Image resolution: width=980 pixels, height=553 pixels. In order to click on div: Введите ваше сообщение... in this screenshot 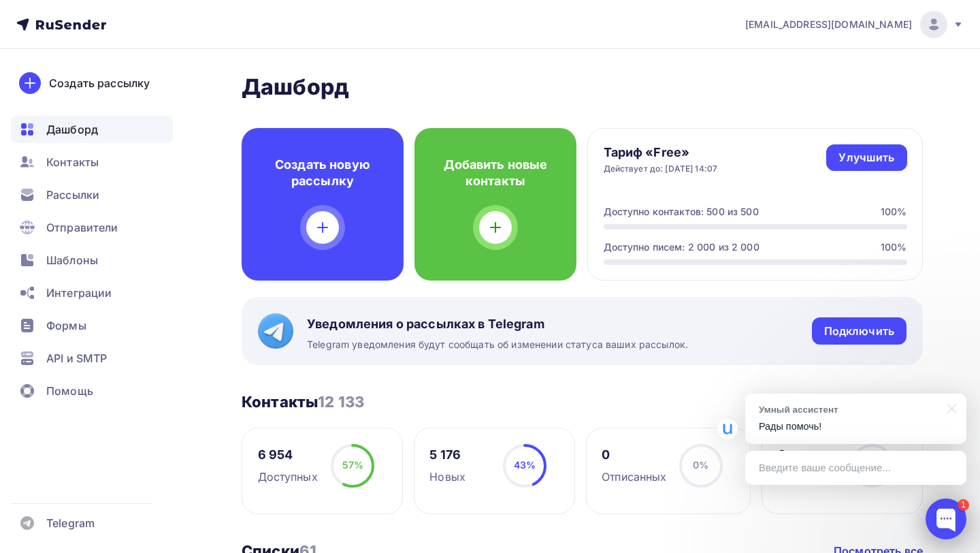, I will do `click(856, 467)`.